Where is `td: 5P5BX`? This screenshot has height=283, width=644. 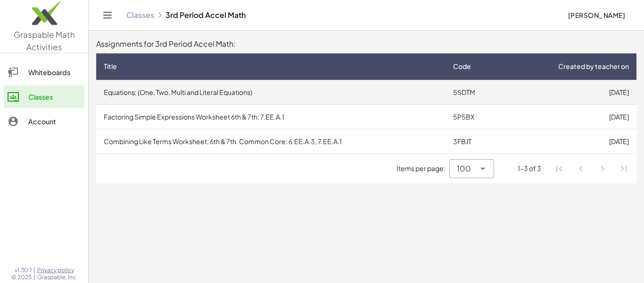 td: 5P5BX is located at coordinates (475, 117).